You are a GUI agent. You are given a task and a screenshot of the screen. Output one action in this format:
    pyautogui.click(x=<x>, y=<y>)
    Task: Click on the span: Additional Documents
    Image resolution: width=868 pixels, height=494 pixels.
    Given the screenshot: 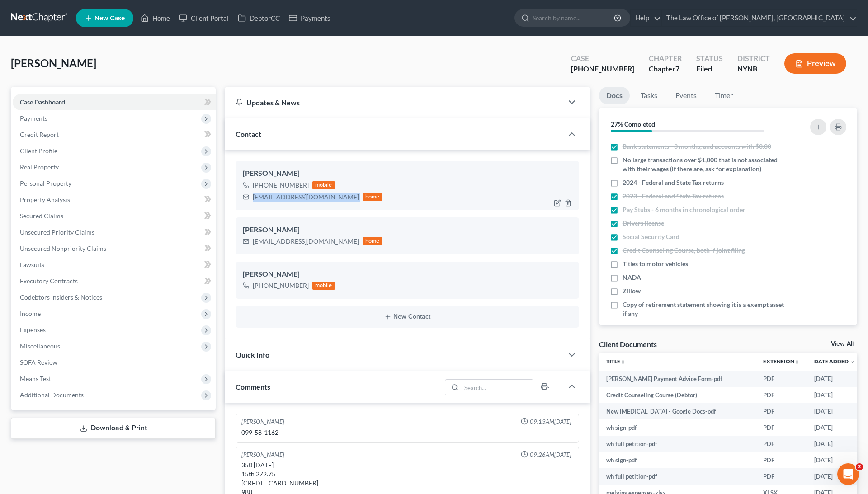 What is the action you would take?
    pyautogui.click(x=51, y=395)
    